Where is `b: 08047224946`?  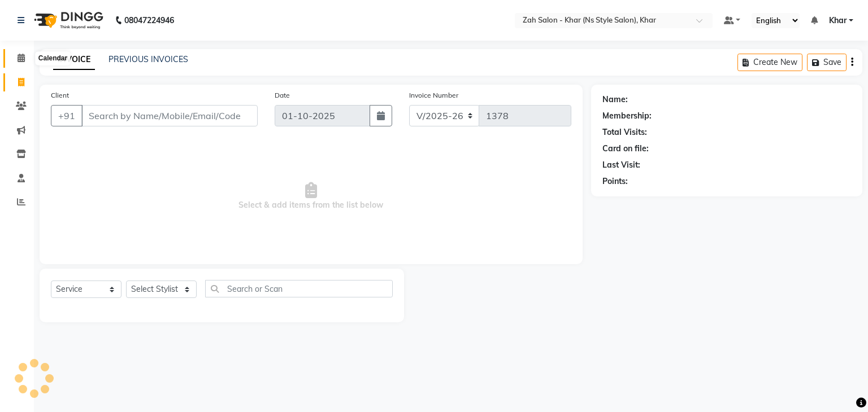 b: 08047224946 is located at coordinates (149, 21).